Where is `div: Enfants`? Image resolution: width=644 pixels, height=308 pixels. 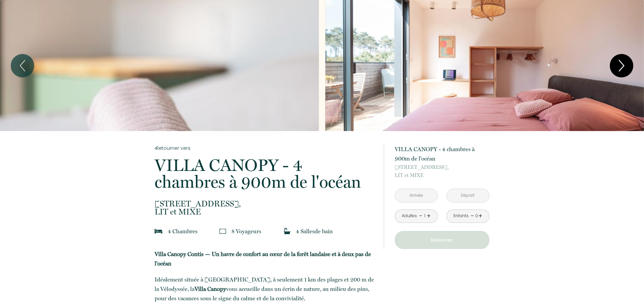
div: Enfants is located at coordinates (461, 216).